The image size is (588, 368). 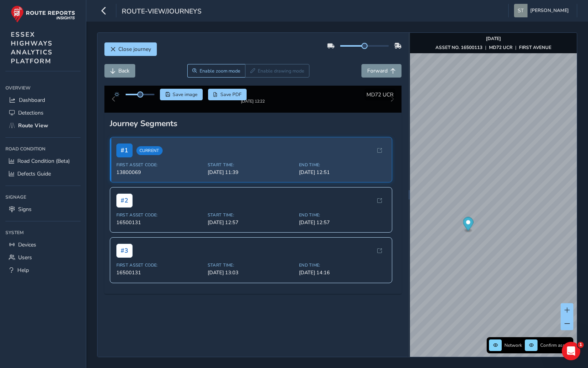 I want to click on a: Route View, so click(x=43, y=125).